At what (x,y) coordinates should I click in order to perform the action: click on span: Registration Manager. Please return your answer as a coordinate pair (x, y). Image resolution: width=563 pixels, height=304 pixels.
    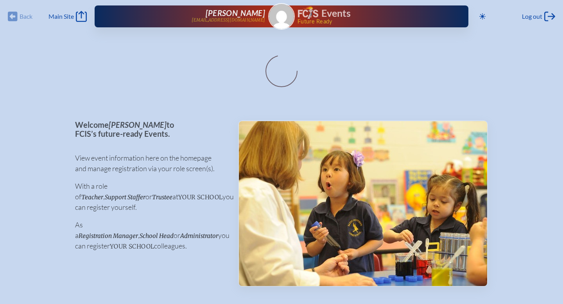
    Looking at the image, I should click on (108, 236).